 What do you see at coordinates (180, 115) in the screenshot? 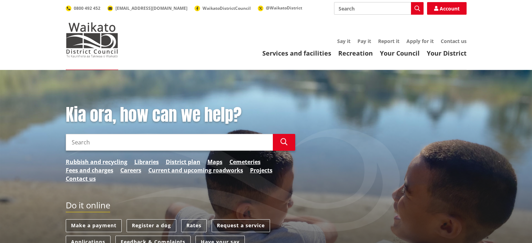
I see `h1: Kia ora, how can we help?` at bounding box center [180, 115].